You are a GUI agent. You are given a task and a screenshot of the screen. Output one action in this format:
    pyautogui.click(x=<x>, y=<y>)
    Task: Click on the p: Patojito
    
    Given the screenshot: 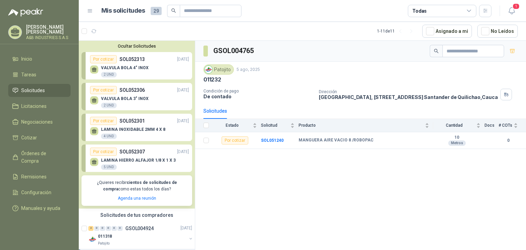 What is the action you would take?
    pyautogui.click(x=104, y=244)
    